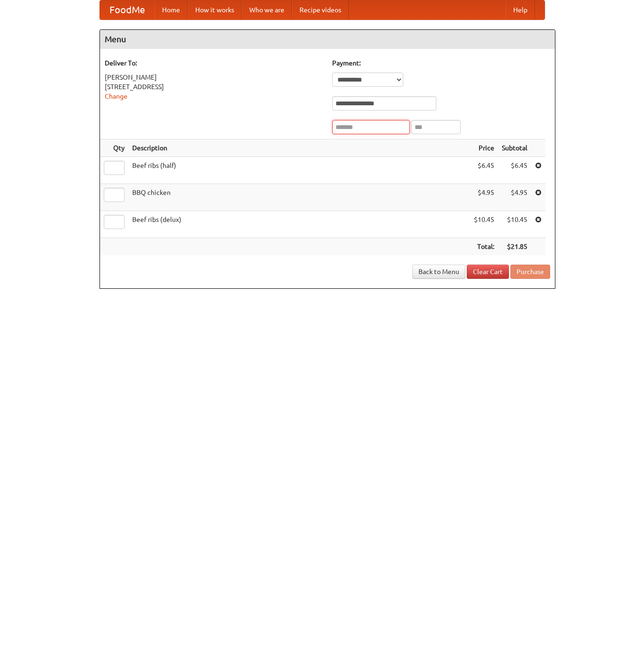  I want to click on a: Clear Cart, so click(488, 272).